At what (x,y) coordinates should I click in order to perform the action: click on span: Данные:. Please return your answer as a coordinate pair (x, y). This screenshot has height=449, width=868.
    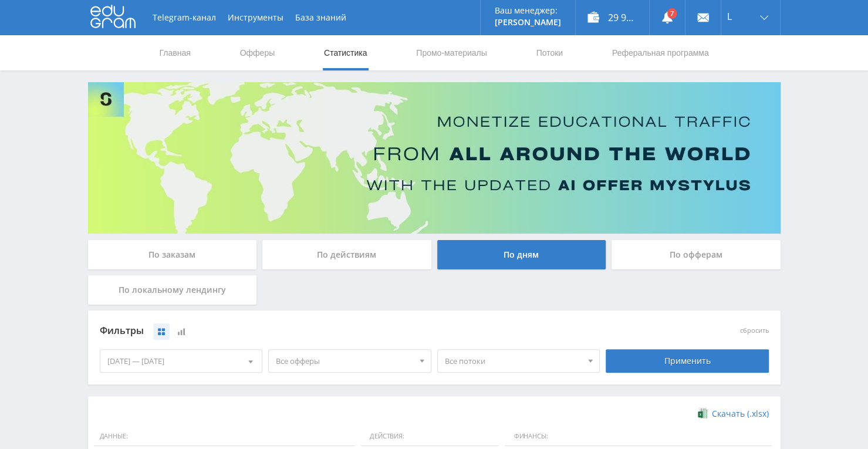
    Looking at the image, I should click on (225, 437).